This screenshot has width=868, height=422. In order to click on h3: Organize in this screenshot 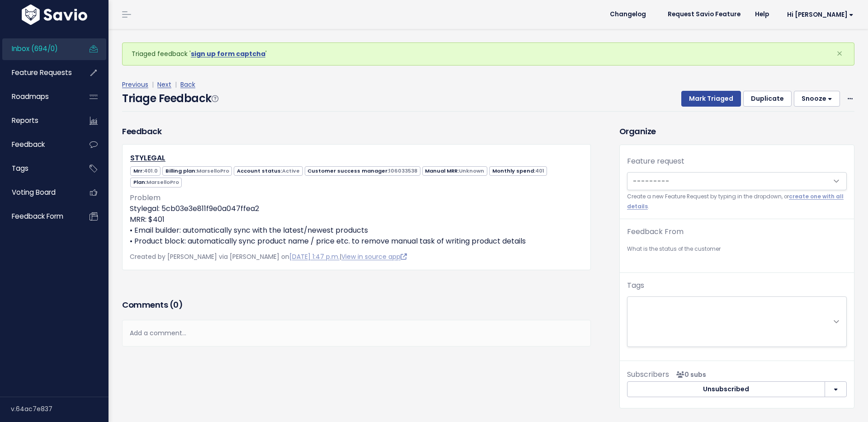, I will do `click(736, 131)`.